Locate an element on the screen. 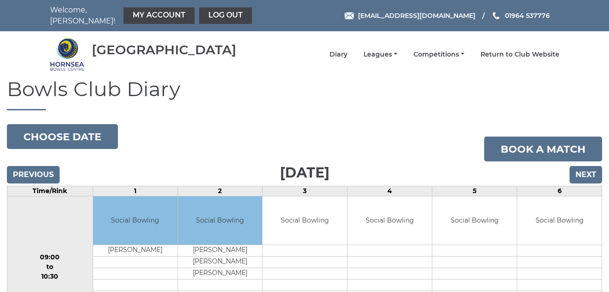 The height and width of the screenshot is (292, 609). a: Return to Club Website is located at coordinates (520, 54).